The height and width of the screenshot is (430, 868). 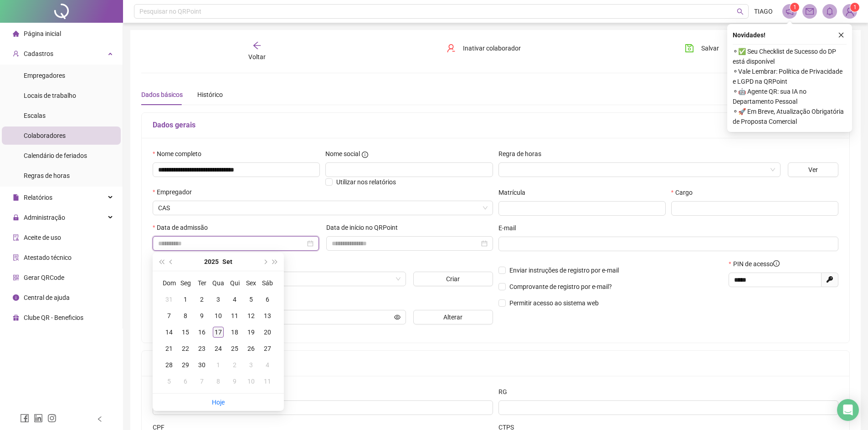 What do you see at coordinates (16, 277) in the screenshot?
I see `span: qrcode` at bounding box center [16, 277].